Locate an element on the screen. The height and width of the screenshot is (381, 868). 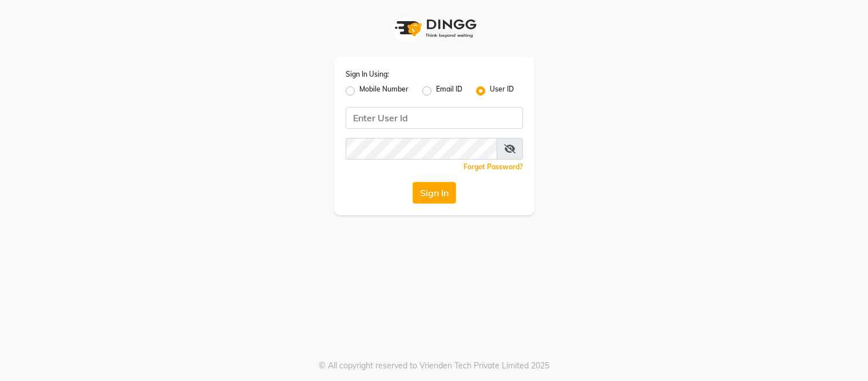
button: Sign In is located at coordinates (434, 192).